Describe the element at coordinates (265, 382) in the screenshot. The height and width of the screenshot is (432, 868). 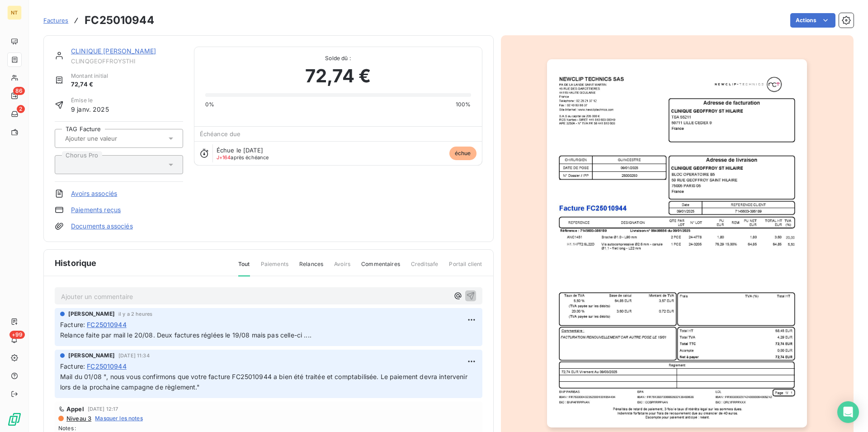
I see `span: Mail du 01/08 ", nous vous confirmons que votre facture FC25010944 a bien été traitée et comptabi...` at that location.